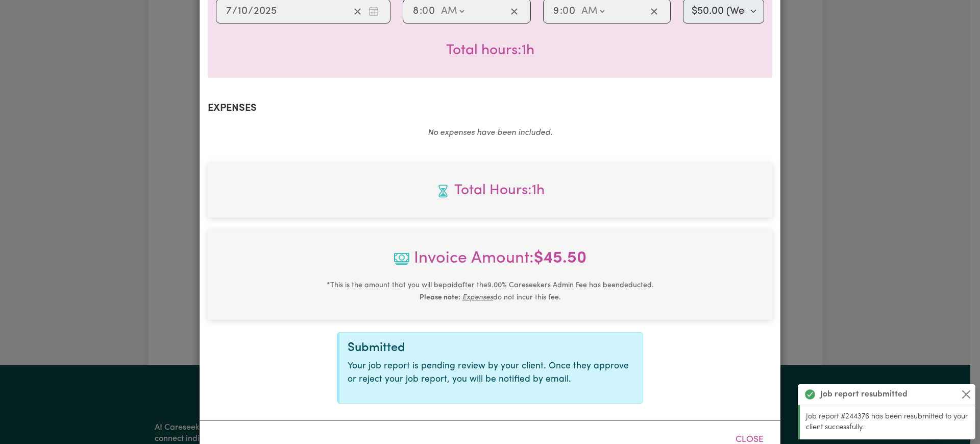 The height and width of the screenshot is (444, 980). What do you see at coordinates (888, 422) in the screenshot?
I see `p: Job report #244376 has been resubmitted to your client successfully.` at bounding box center [888, 422].